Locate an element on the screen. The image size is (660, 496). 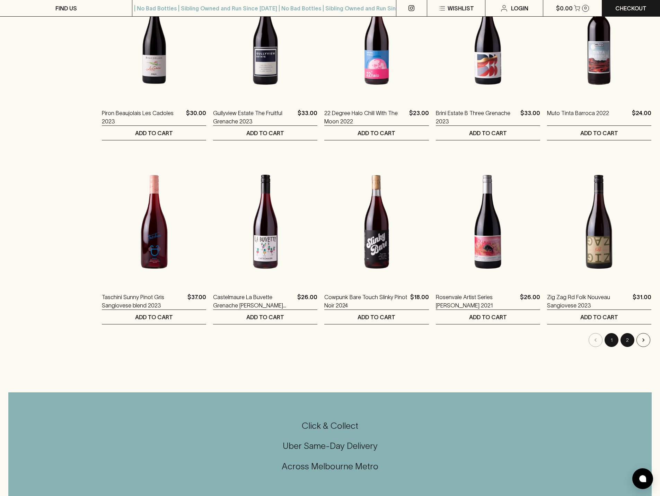
nav: pagination navigation is located at coordinates (376, 340).